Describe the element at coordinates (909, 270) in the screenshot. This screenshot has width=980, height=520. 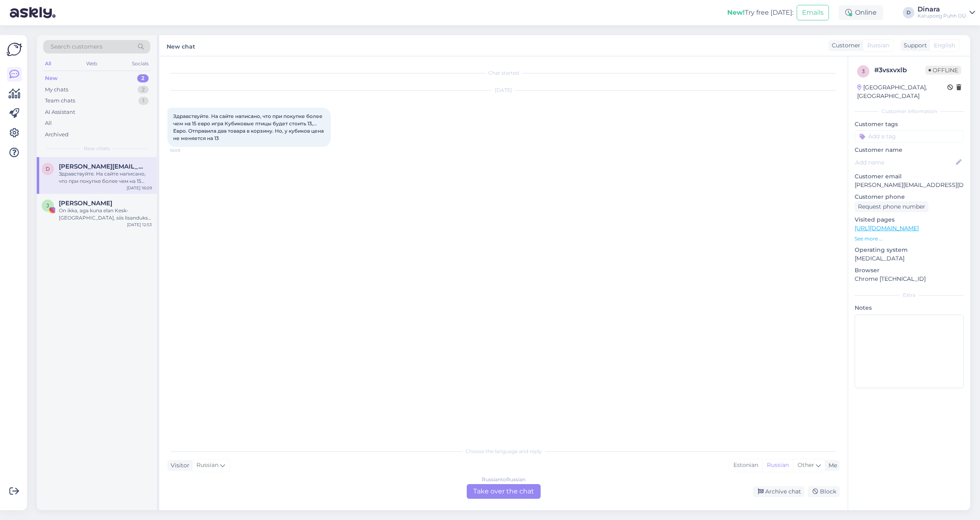
I see `p: Browser` at that location.